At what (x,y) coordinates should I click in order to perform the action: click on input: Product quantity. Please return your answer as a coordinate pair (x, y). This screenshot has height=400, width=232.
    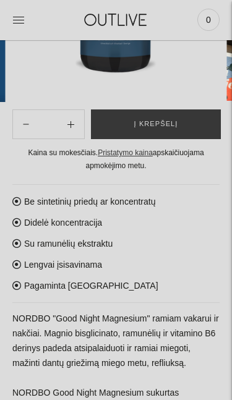
    Looking at the image, I should click on (48, 124).